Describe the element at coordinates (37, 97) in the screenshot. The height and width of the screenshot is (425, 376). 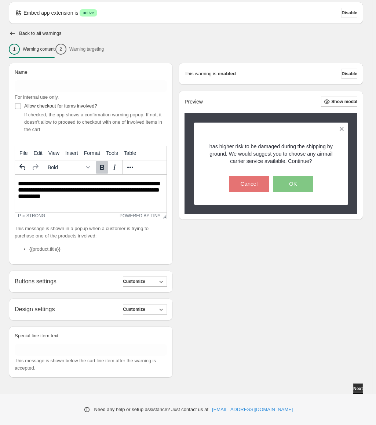
I see `span: For internal use only.` at that location.